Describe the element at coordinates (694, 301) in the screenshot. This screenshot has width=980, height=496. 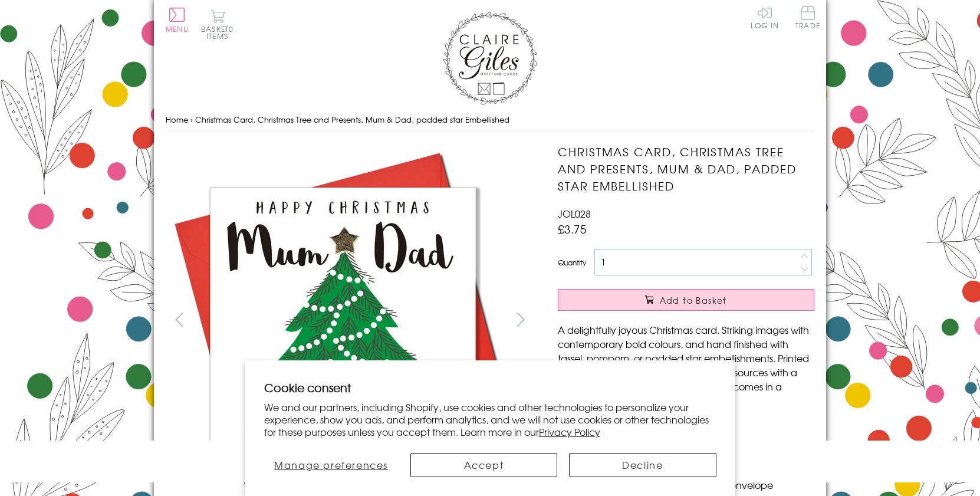
I see `span: Add to Basket` at that location.